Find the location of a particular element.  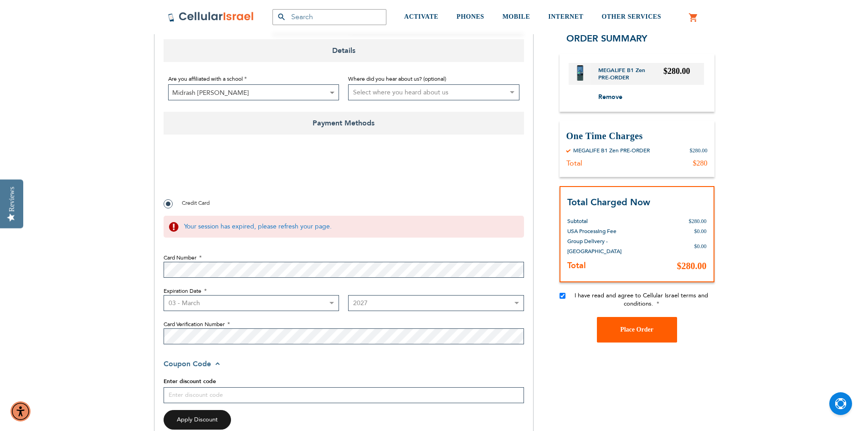

span: Payment Methods is located at coordinates (344, 123).